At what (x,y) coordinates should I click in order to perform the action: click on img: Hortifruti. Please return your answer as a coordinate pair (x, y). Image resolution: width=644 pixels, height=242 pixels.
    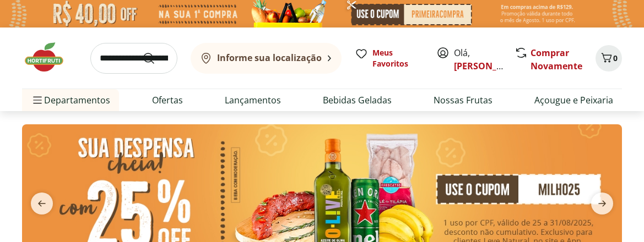
    Looking at the image, I should click on (49, 57).